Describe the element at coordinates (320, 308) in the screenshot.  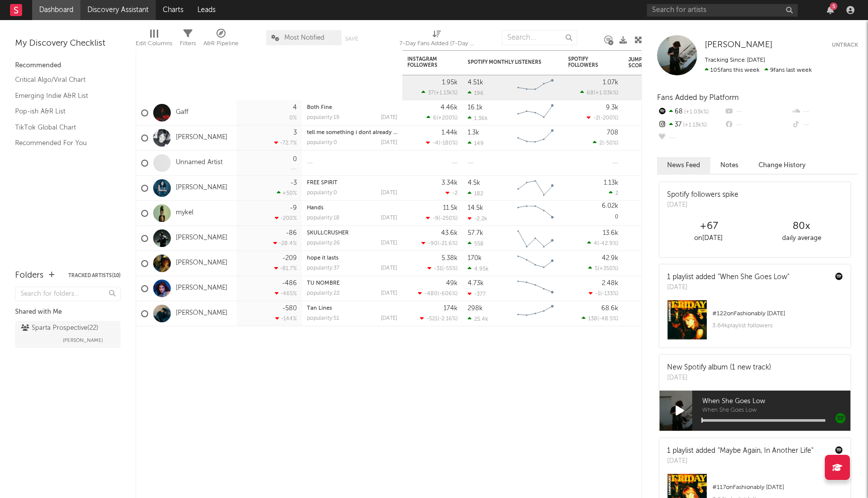
I see `a: Tan Lines` at that location.